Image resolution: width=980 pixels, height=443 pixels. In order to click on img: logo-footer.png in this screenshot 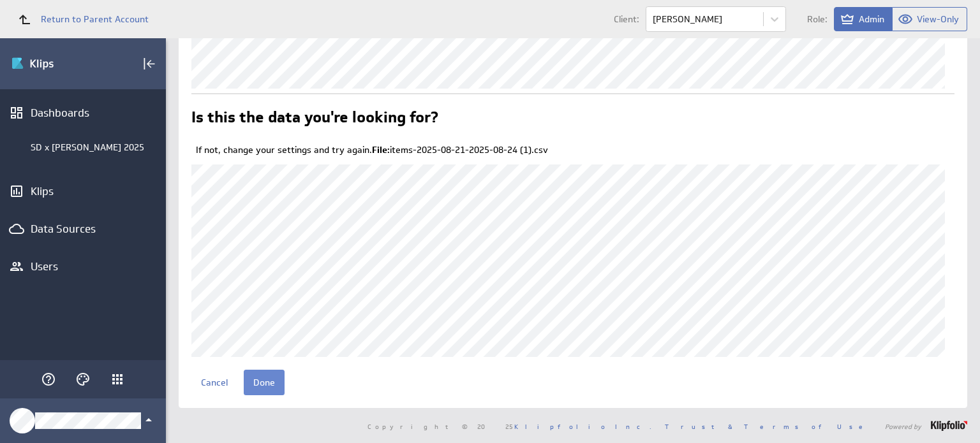, I will do `click(948, 425)`.